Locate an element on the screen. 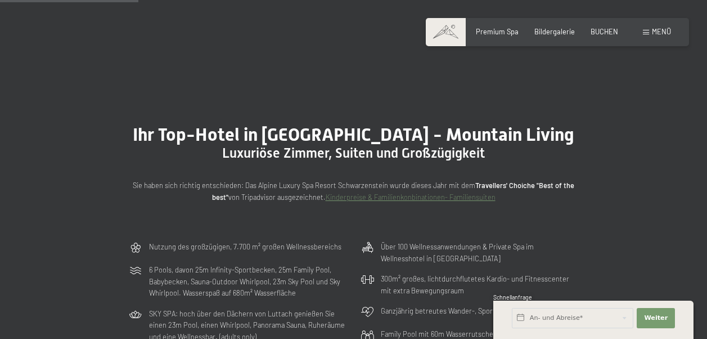  span: Premium Spa is located at coordinates (497, 31).